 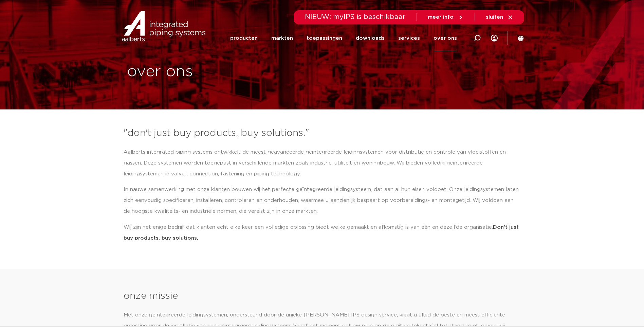 I want to click on a: sluiten, so click(x=500, y=17).